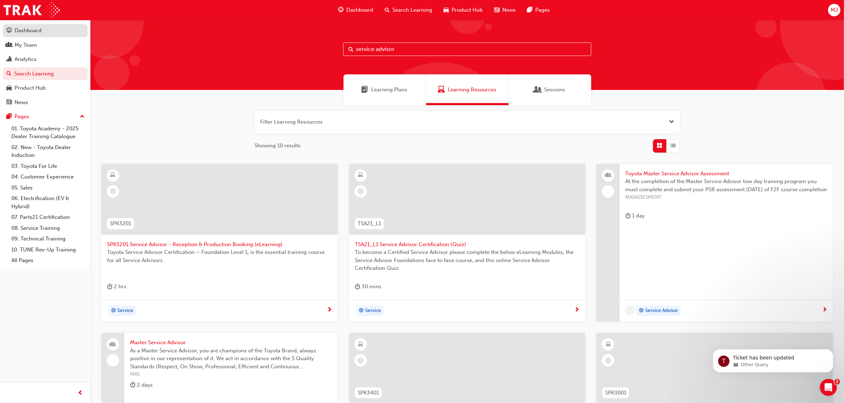 The image size is (844, 403). I want to click on div: Profile image for Trak, so click(22, 27).